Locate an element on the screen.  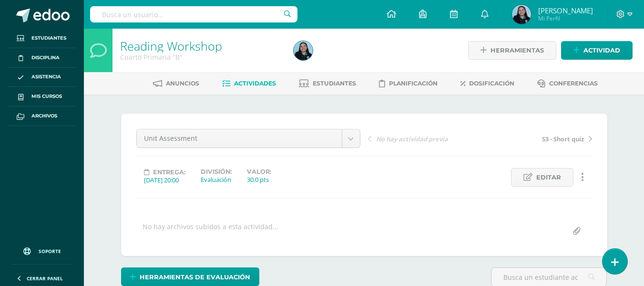
span: Mis cursos is located at coordinates (46, 97).